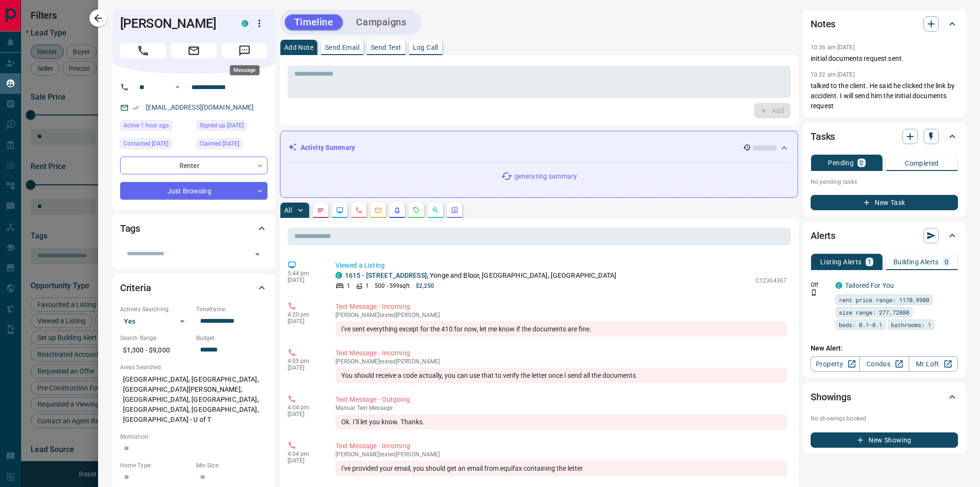  I want to click on p: Completed, so click(922, 163).